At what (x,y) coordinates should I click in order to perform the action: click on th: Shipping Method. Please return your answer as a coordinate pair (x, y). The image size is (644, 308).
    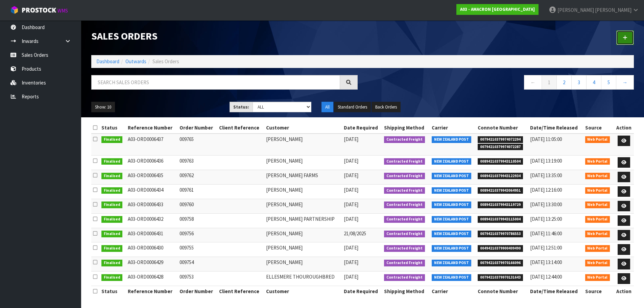
    Looking at the image, I should click on (406, 128).